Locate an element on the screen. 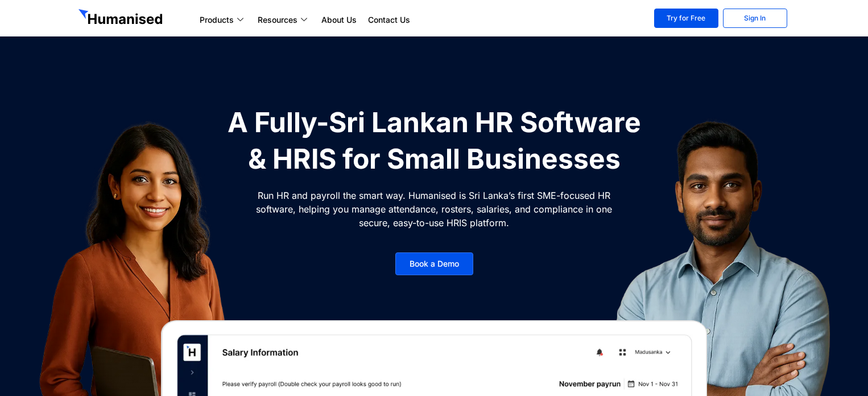  a: Sign In is located at coordinates (755, 18).